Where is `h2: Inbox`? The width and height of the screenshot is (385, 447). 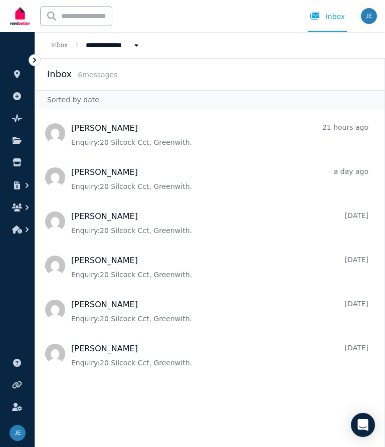 h2: Inbox is located at coordinates (59, 74).